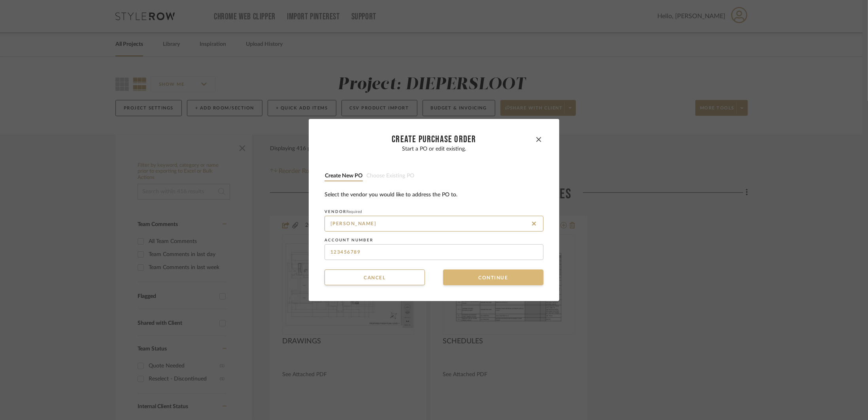 Image resolution: width=868 pixels, height=420 pixels. What do you see at coordinates (434, 212) in the screenshot?
I see `label: Vendor` at bounding box center [434, 212].